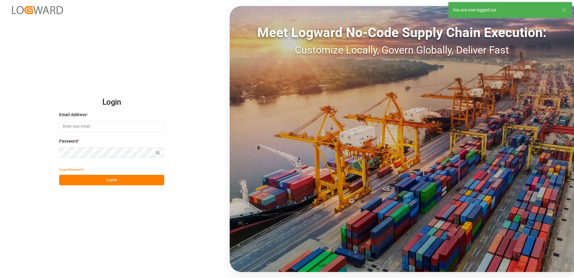 The width and height of the screenshot is (574, 278). I want to click on span: Password, so click(68, 141).